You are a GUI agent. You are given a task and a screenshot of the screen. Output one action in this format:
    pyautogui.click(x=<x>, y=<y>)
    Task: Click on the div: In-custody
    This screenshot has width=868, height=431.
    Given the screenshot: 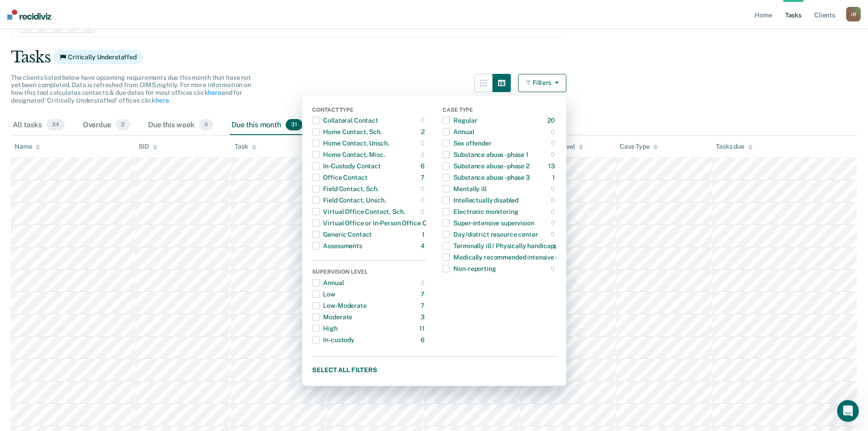 What is the action you would take?
    pyautogui.click(x=333, y=340)
    